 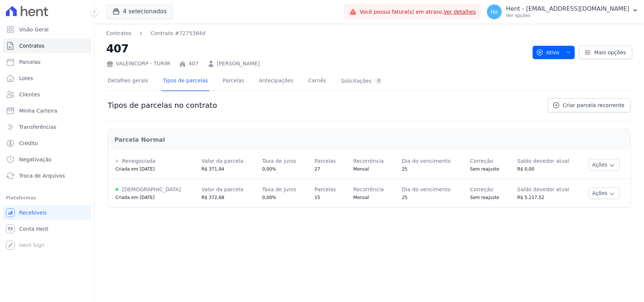 What do you see at coordinates (589, 105) in the screenshot?
I see `a: Criar parcela recorrente` at bounding box center [589, 105].